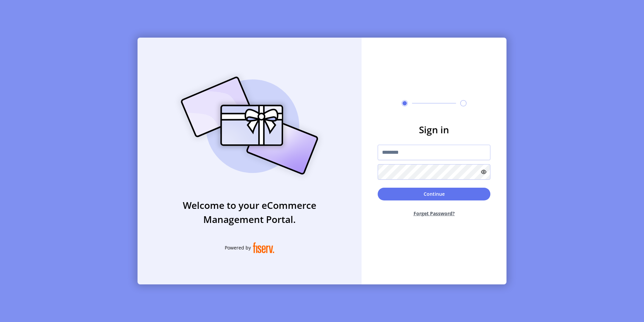 This screenshot has height=322, width=644. Describe the element at coordinates (434, 213) in the screenshot. I see `button: Forget Password?` at that location.